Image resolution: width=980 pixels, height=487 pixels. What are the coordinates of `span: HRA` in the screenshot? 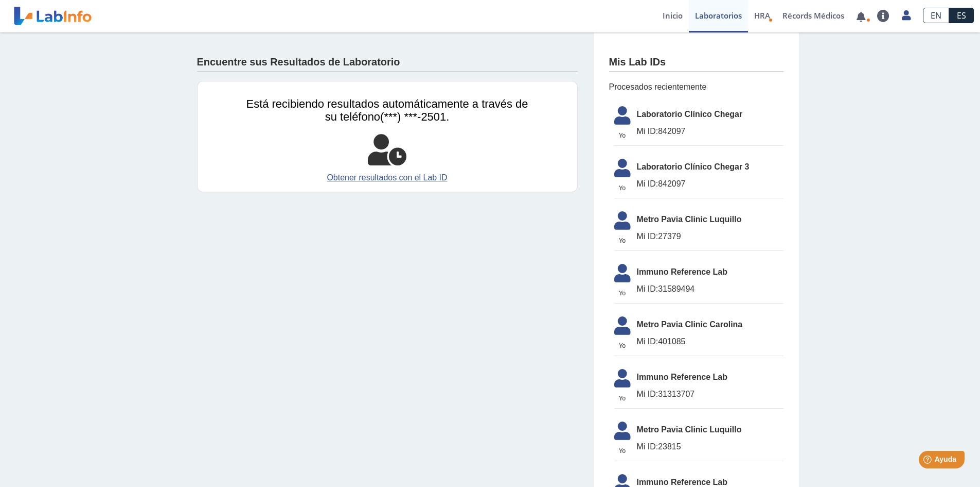 It's located at (762, 16).